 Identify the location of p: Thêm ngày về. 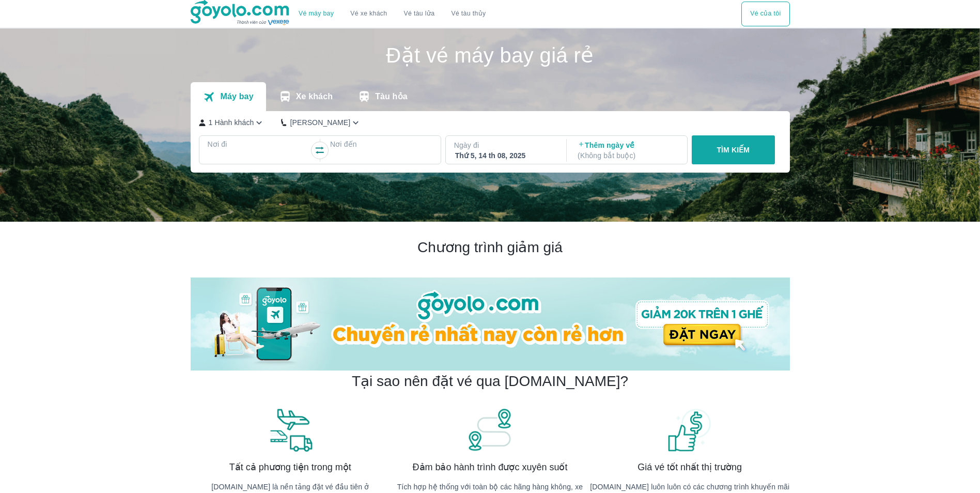
(628, 150).